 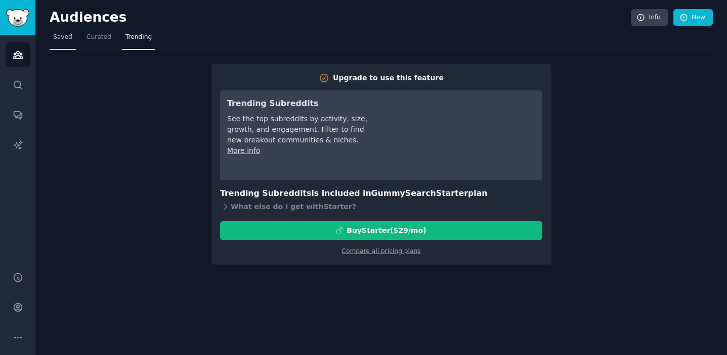 What do you see at coordinates (243, 151) in the screenshot?
I see `a: More info` at bounding box center [243, 151].